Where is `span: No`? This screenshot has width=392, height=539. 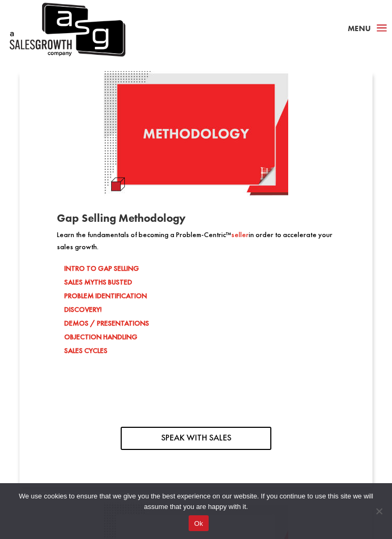
span: No is located at coordinates (379, 511).